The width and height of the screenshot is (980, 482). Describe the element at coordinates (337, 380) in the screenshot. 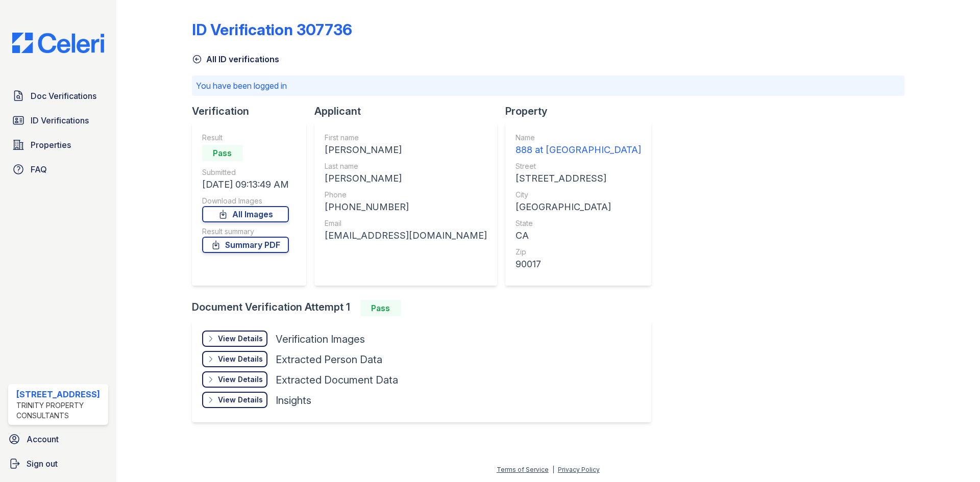

I see `div: Extracted Document Data` at that location.